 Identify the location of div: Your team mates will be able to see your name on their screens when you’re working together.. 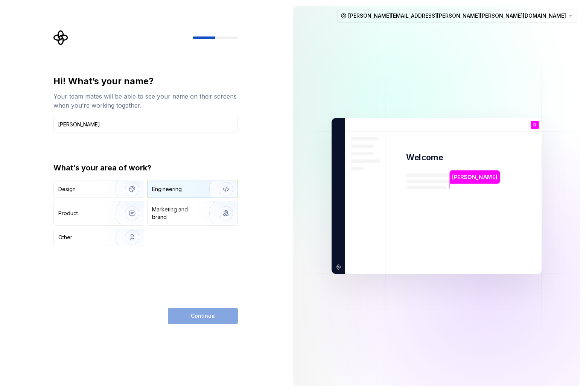
(146, 101).